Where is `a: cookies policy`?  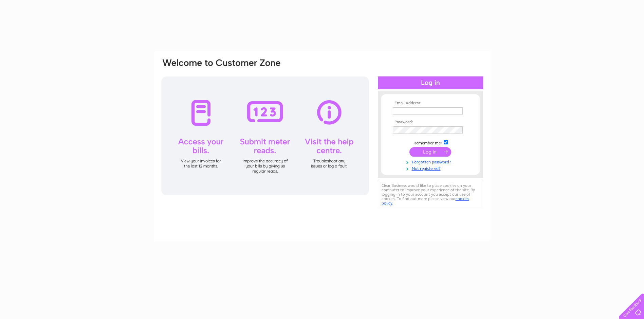
a: cookies policy is located at coordinates (425, 201).